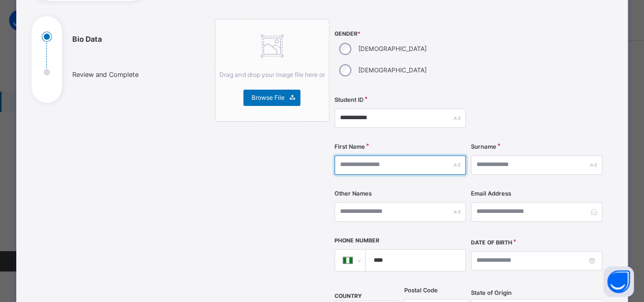 The image size is (644, 302). What do you see at coordinates (357, 241) in the screenshot?
I see `label: Phone Number` at bounding box center [357, 241].